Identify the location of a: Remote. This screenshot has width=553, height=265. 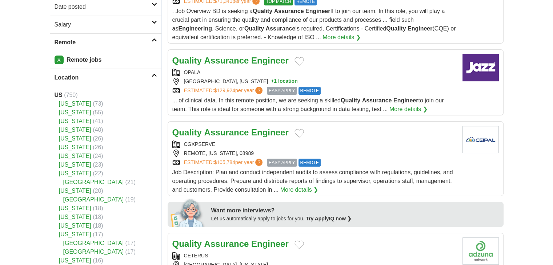
(106, 42).